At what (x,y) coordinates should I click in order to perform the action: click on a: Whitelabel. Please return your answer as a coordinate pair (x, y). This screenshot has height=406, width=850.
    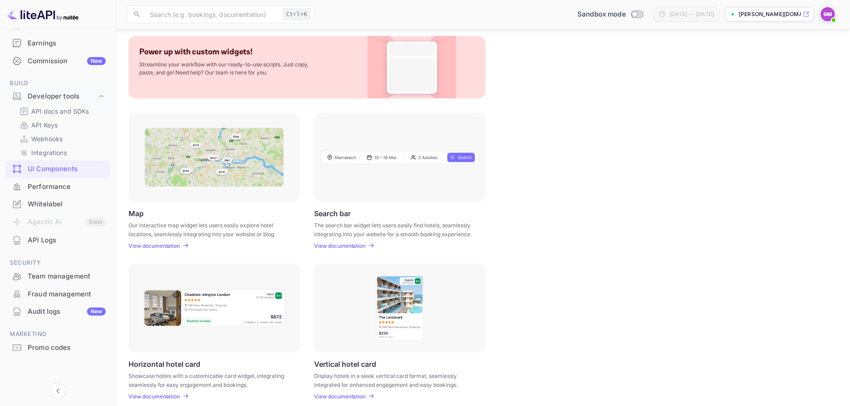
    Looking at the image, I should click on (58, 204).